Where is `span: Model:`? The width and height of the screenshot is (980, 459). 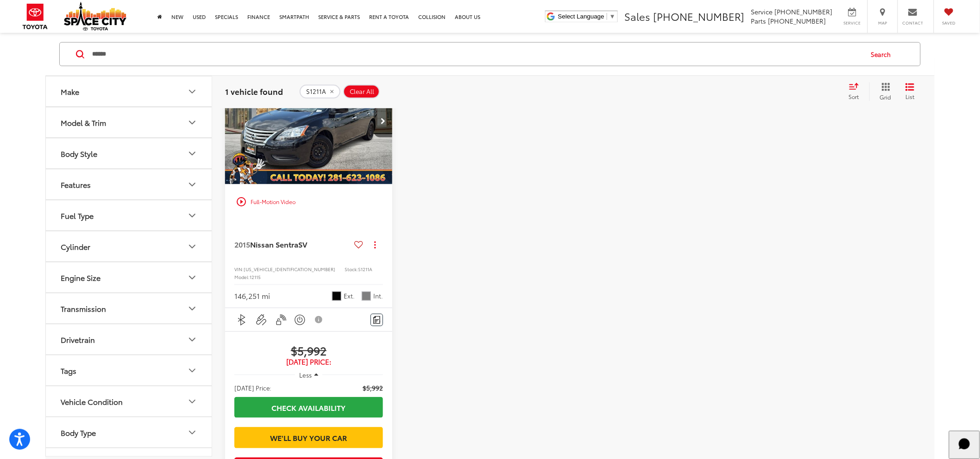 span: Model: is located at coordinates (242, 277).